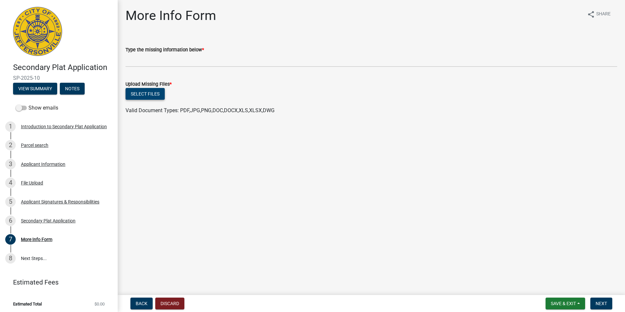 This screenshot has width=625, height=312. What do you see at coordinates (171, 16) in the screenshot?
I see `h1: More Info Form` at bounding box center [171, 16].